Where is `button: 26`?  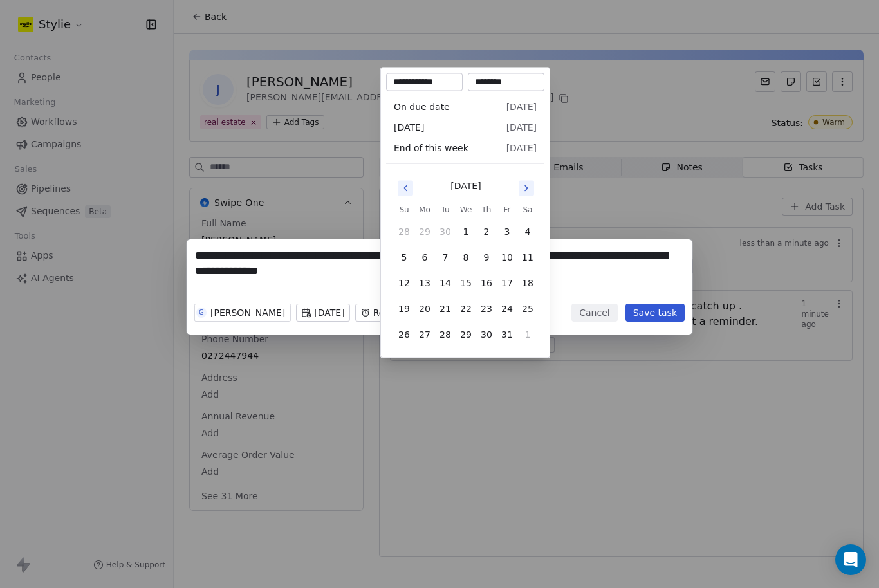 button: 26 is located at coordinates (404, 335).